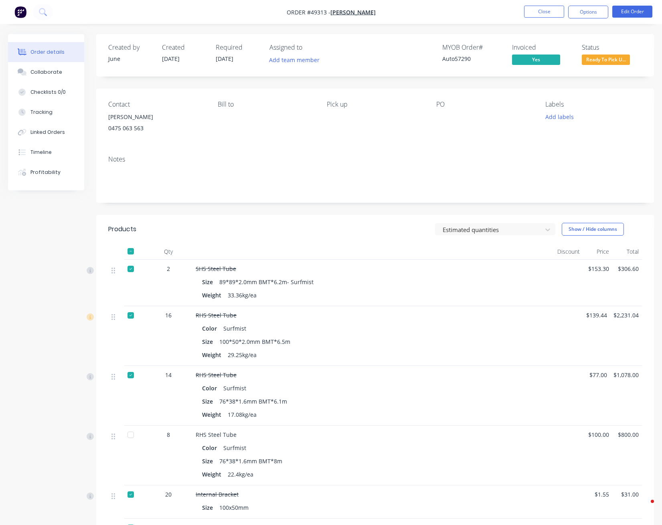 This screenshot has height=525, width=662. I want to click on div: Checklists 0/0, so click(48, 92).